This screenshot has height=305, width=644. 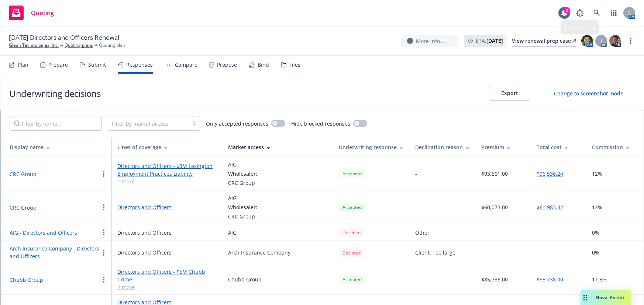 I want to click on div: Market access, so click(x=277, y=147).